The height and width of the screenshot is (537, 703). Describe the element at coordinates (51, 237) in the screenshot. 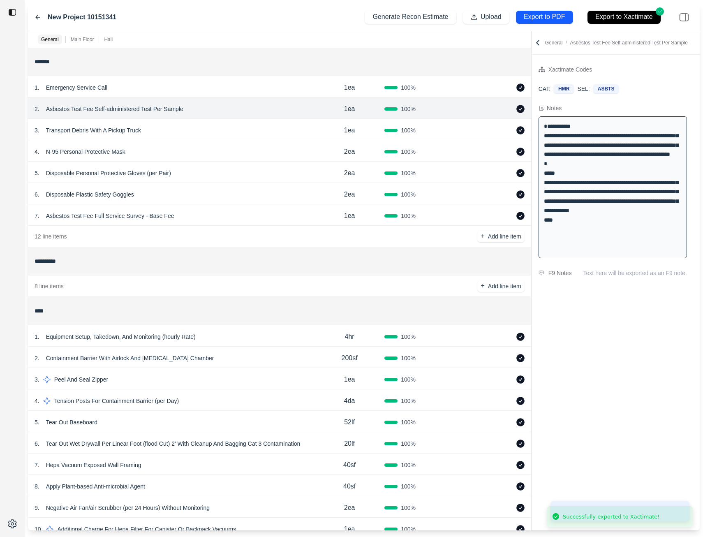

I see `p: 12 line items` at that location.